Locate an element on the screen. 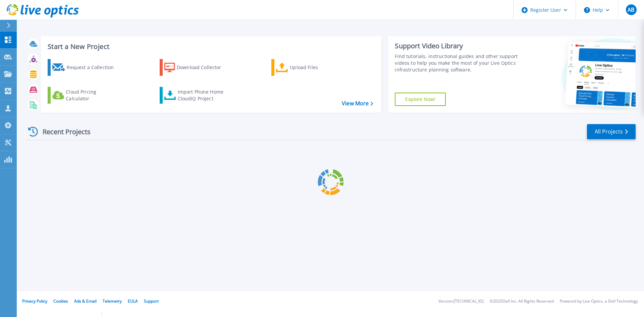  a: Cookies is located at coordinates (61, 301).